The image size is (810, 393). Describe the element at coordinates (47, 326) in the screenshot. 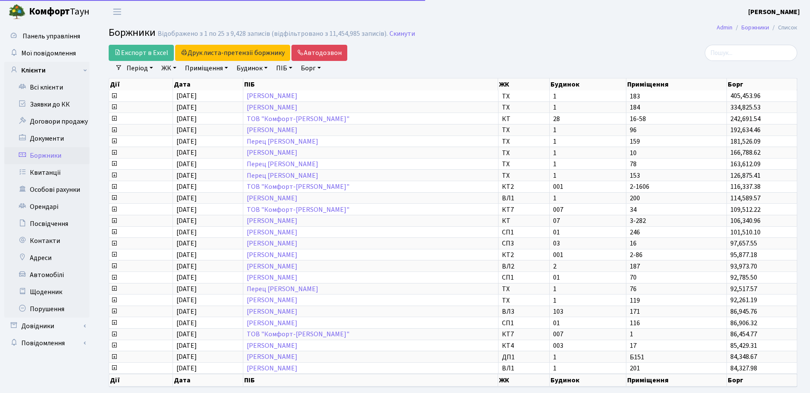

I see `a: Довідники` at that location.